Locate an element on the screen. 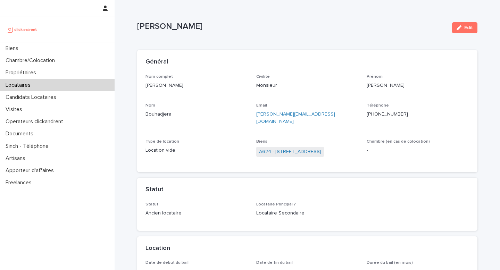 This screenshot has height=270, width=500. p: Candidats Locataires is located at coordinates (32, 97).